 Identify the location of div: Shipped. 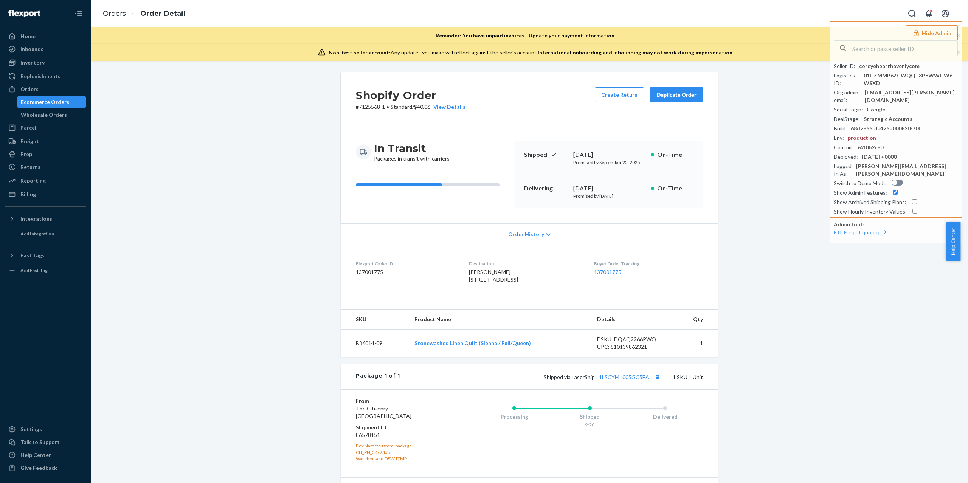
(590, 417).